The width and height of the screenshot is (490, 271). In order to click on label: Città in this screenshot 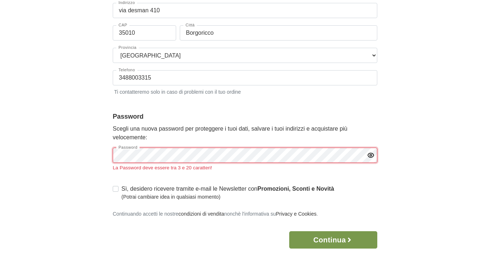, I will do `click(190, 25)`.